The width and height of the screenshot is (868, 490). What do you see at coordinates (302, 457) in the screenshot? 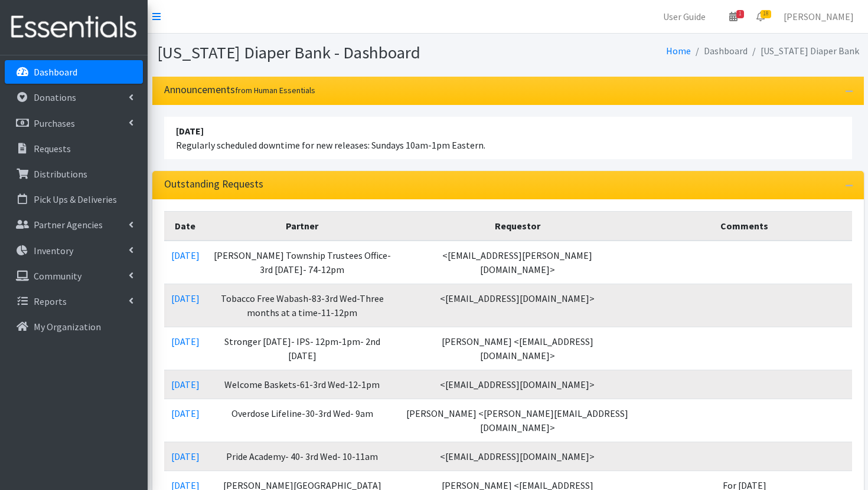
I see `td: Pride Academy- 40- 3rd Wed- 10-11am` at bounding box center [302, 457].